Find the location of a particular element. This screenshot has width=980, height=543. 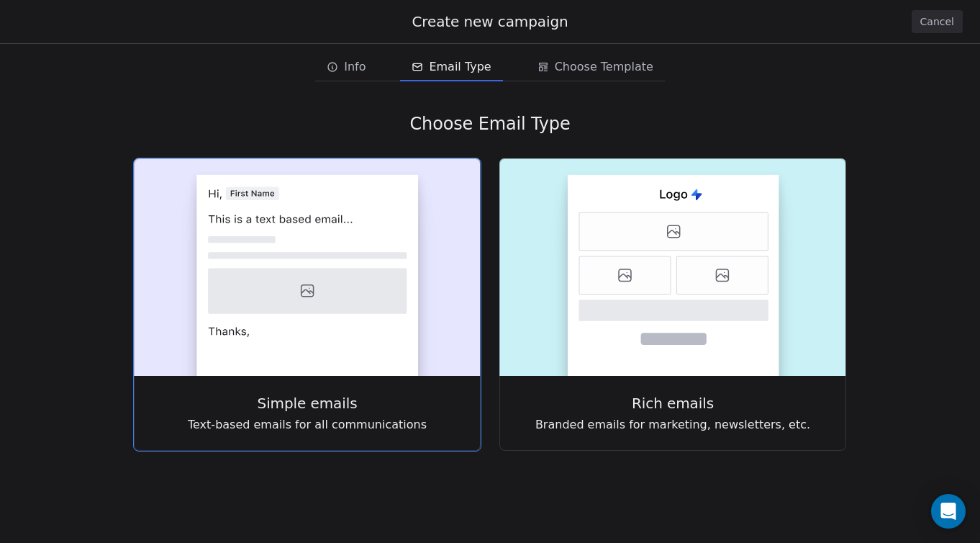

span: Simple emails is located at coordinates (307, 403).